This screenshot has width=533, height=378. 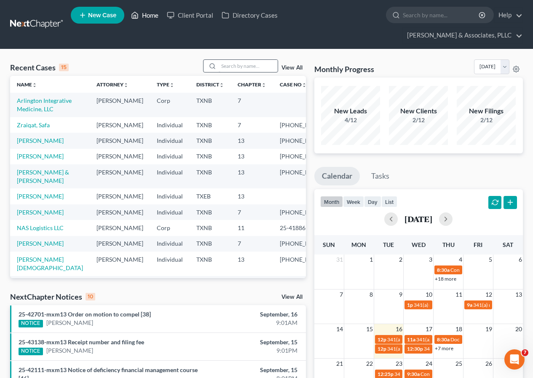 What do you see at coordinates (371, 295) in the screenshot?
I see `span: 8` at bounding box center [371, 295].